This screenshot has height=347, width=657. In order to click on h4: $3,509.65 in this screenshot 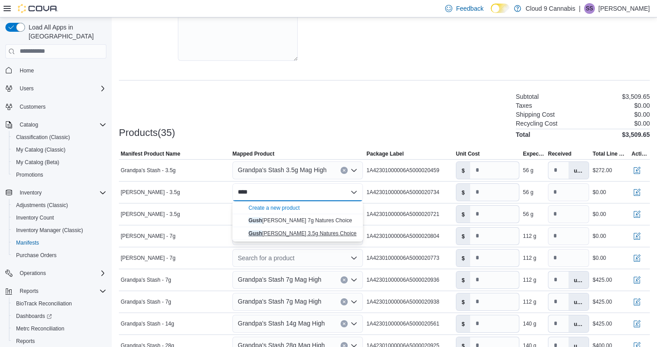, I will do `click(636, 134)`.